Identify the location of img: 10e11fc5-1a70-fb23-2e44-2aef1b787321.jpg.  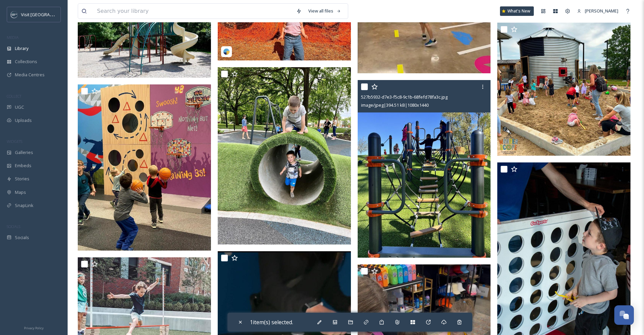
(144, 40).